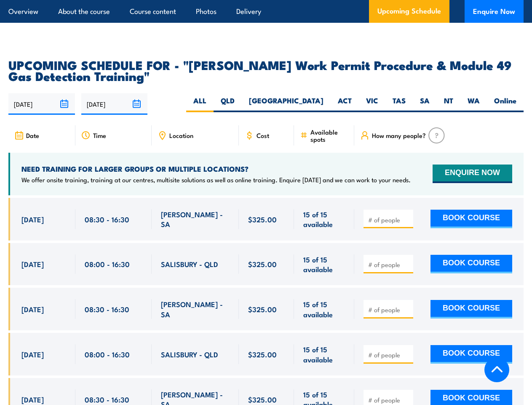 The image size is (532, 405). I want to click on span: How many people?, so click(399, 135).